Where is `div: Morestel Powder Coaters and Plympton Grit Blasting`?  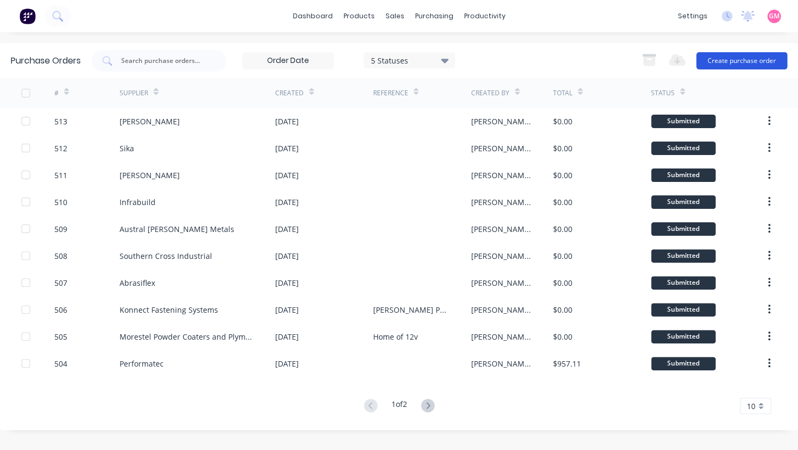 div: Morestel Powder Coaters and Plympton Grit Blasting is located at coordinates (186, 337).